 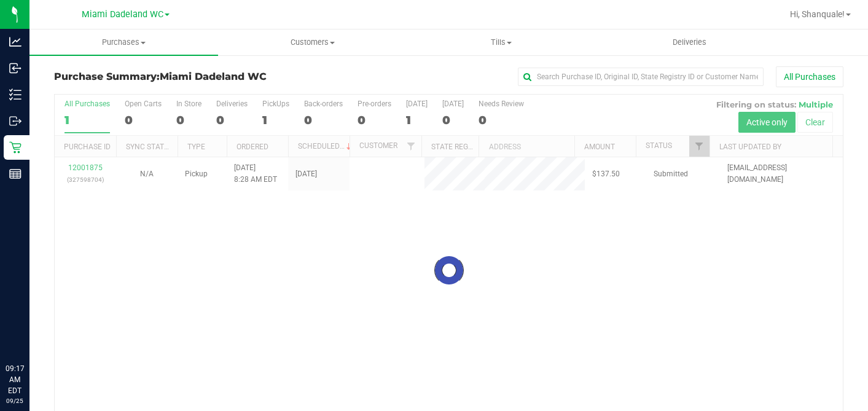 What do you see at coordinates (500, 42) in the screenshot?
I see `span: Tills` at bounding box center [500, 42].